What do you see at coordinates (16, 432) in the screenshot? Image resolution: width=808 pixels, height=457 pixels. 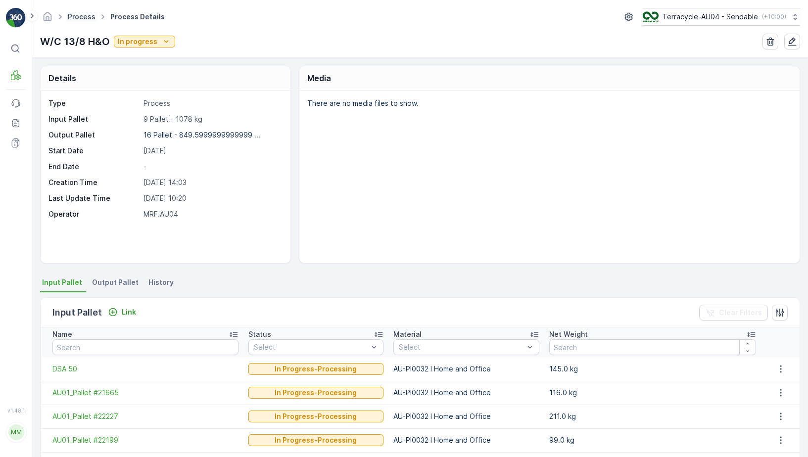 I see `button: MM` at bounding box center [16, 432].